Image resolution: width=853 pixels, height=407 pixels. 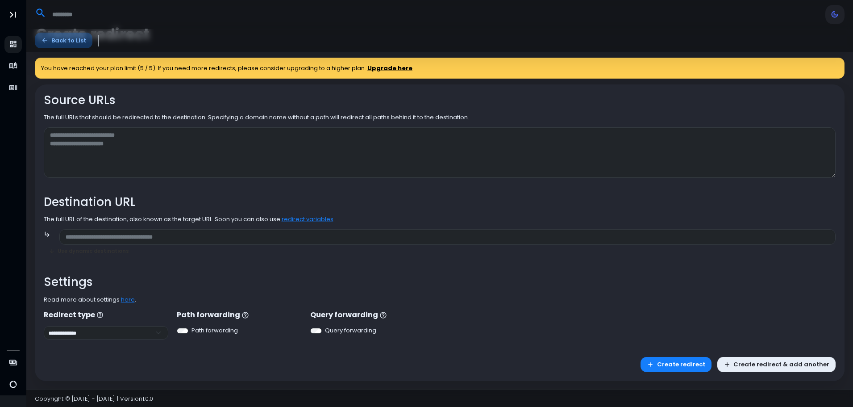 I want to click on p: The full URL of the destination, also known as the target URL. Soon you can also use ., so click(x=440, y=219).